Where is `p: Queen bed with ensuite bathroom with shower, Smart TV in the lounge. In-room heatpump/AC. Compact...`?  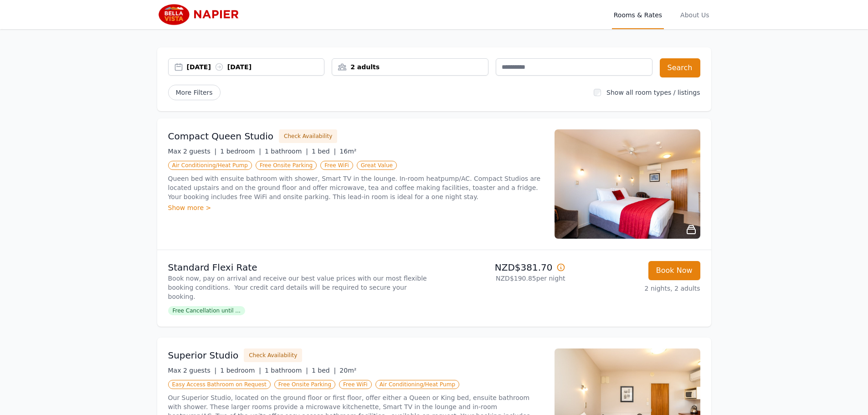 p: Queen bed with ensuite bathroom with shower, Smart TV in the lounge. In-room heatpump/AC. Compact... is located at coordinates (355, 187).